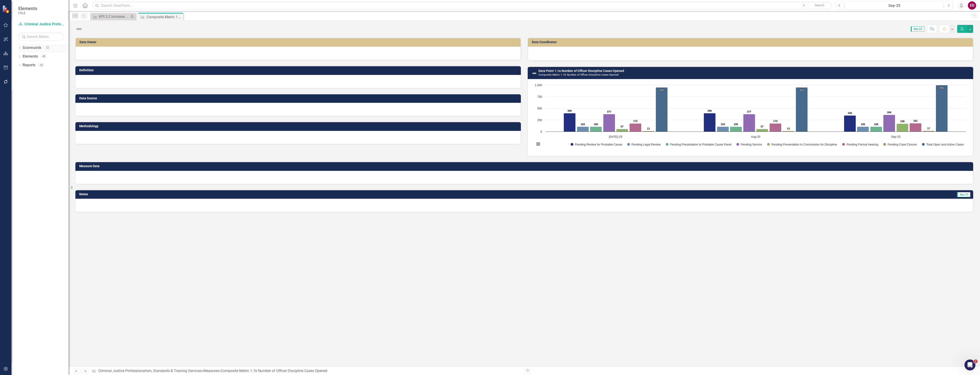  Describe the element at coordinates (929, 128) in the screenshot. I see `text: 17` at that location.